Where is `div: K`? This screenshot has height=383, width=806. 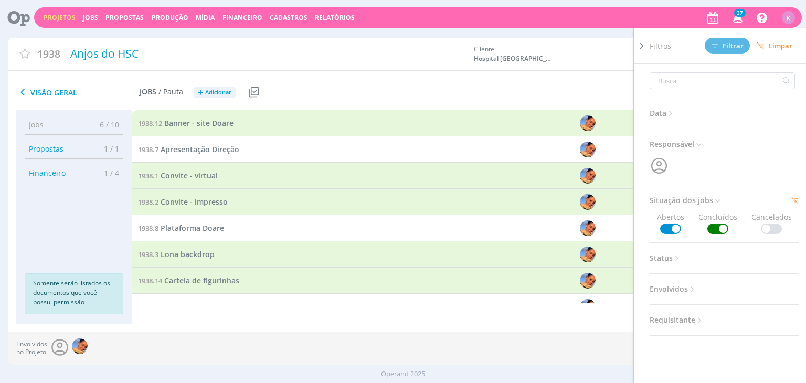
div: K is located at coordinates (788, 17).